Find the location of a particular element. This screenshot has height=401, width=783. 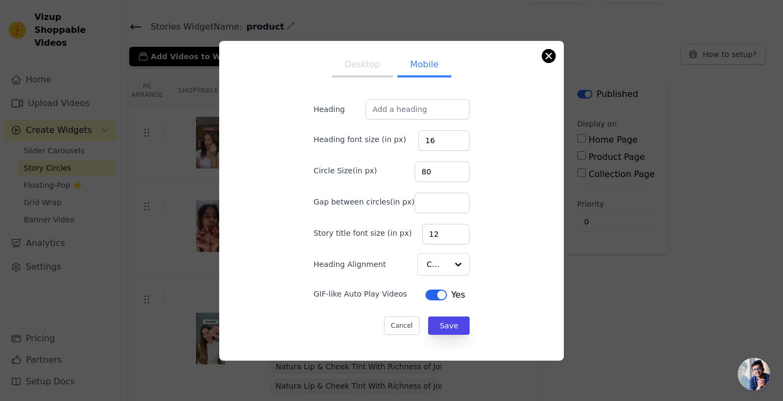

button: Close modal is located at coordinates (549, 56).